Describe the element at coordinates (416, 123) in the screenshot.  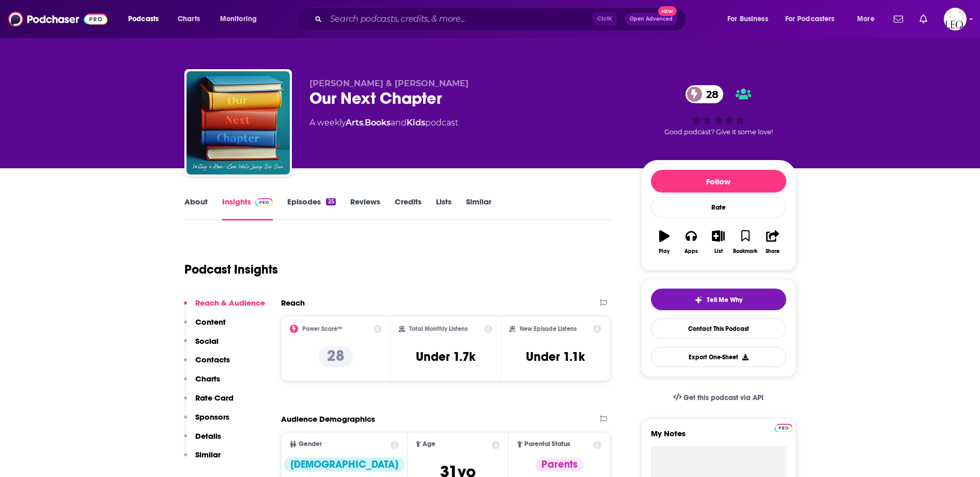
I see `a: Kids` at that location.